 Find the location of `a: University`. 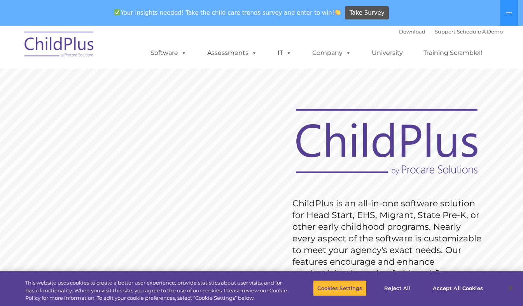

a: University is located at coordinates (387, 53).